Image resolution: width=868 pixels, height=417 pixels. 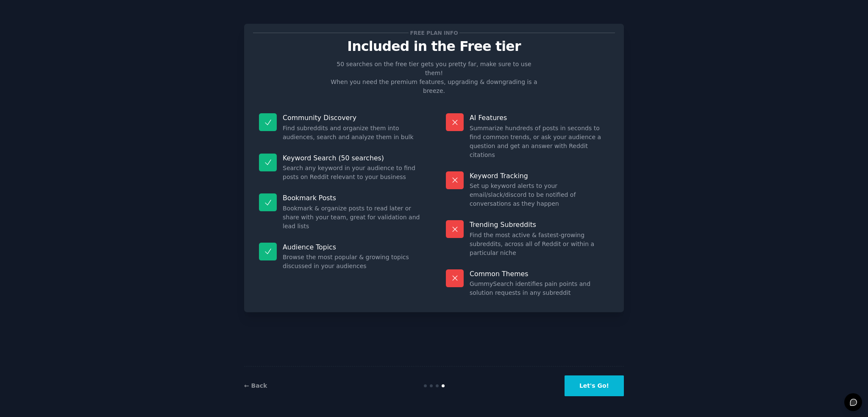 What do you see at coordinates (352, 158) in the screenshot?
I see `p: Keyword Search (50 searches)` at bounding box center [352, 158].